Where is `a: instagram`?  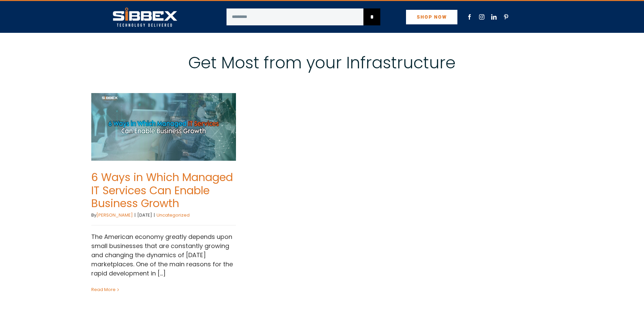
a: instagram is located at coordinates (481, 17).